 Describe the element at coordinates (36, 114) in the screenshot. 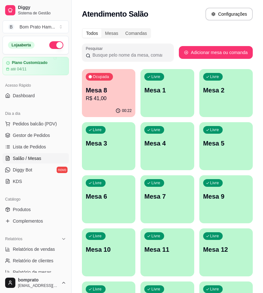

I see `div: Dia a dia` at that location.